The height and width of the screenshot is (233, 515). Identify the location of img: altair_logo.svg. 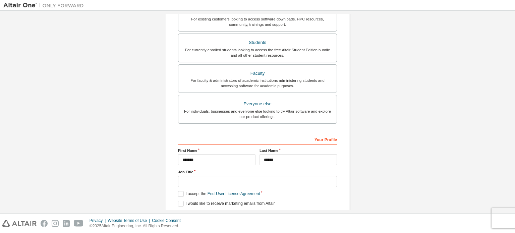
(19, 223).